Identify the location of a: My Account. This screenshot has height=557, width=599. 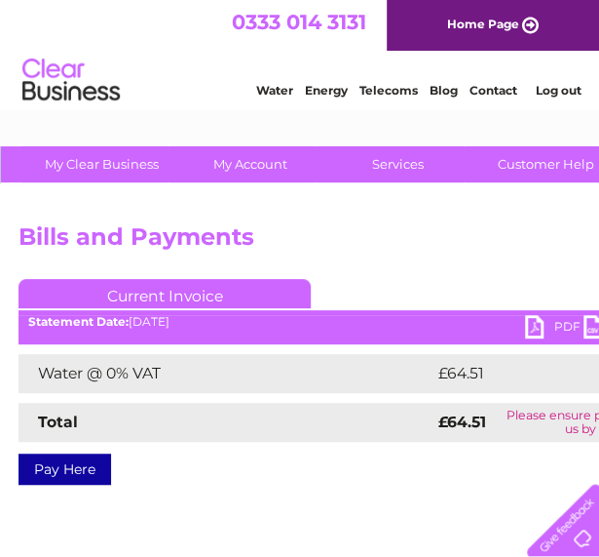
(250, 164).